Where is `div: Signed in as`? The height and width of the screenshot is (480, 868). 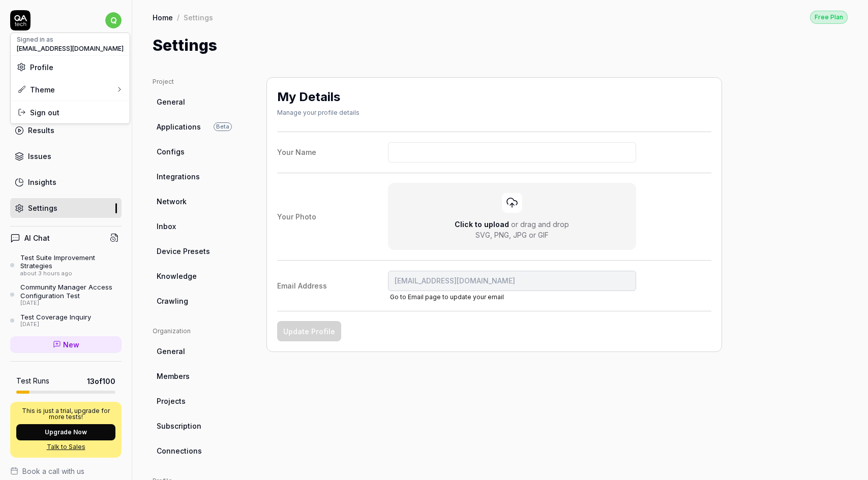
div: Signed in as is located at coordinates (70, 40).